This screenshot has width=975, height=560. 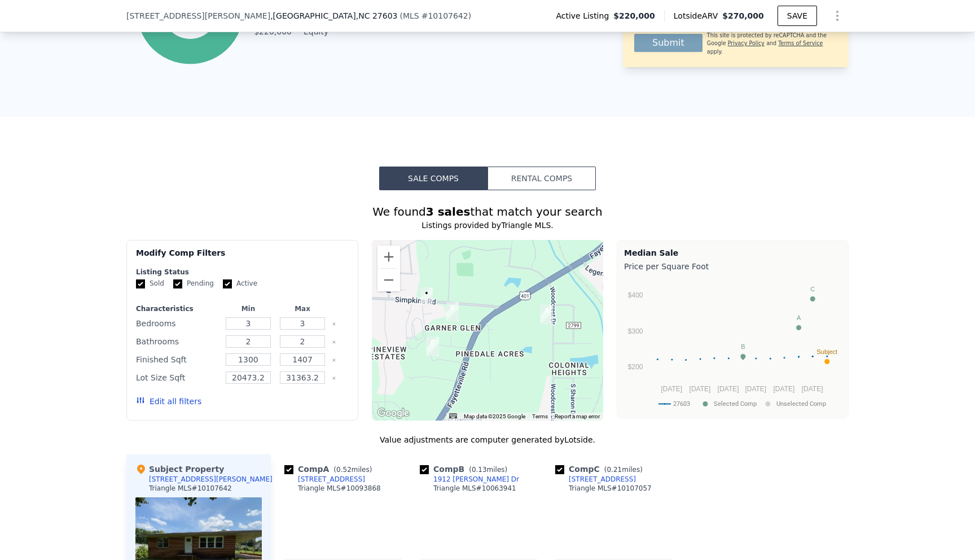 I want to click on span: 0.52, so click(x=343, y=469).